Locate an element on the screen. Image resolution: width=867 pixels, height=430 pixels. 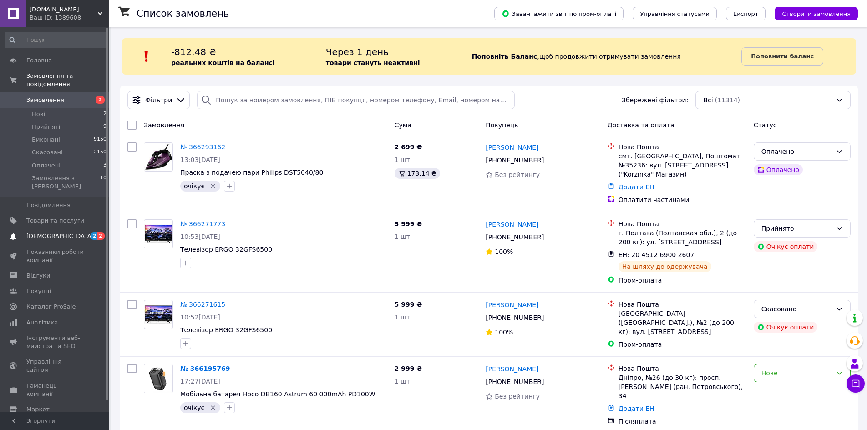
button: Експорт is located at coordinates (746, 14).